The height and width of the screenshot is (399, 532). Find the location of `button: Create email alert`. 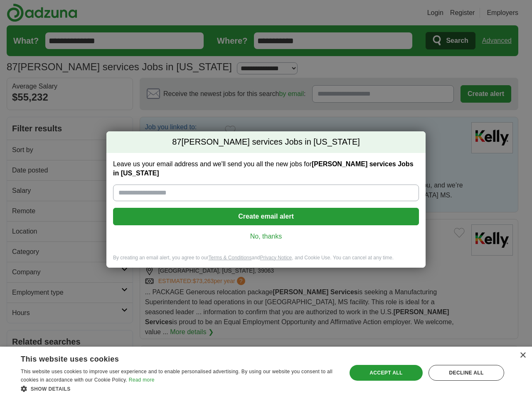

button: Create email alert is located at coordinates (266, 217).